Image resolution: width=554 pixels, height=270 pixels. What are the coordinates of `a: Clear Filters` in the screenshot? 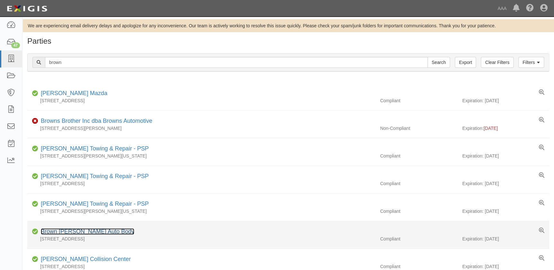 It's located at (497, 62).